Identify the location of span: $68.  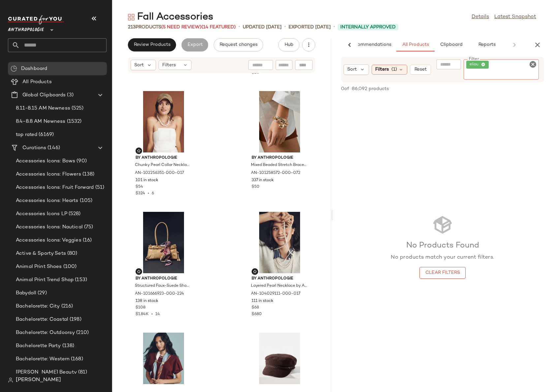
(255, 308).